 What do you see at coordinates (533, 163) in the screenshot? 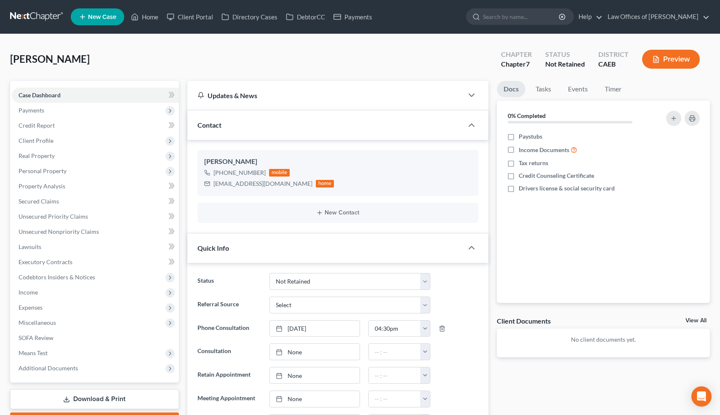
I see `span: Tax returns` at bounding box center [533, 163].